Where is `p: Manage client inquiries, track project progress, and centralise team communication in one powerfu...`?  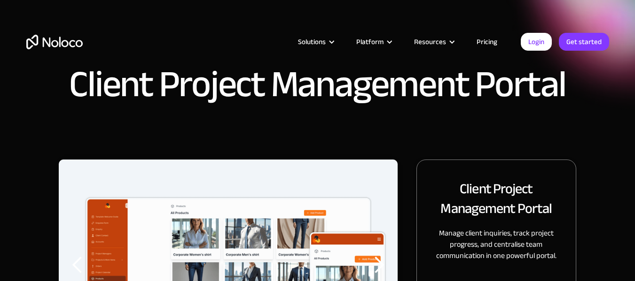 p: Manage client inquiries, track project progress, and centralise team communication in one powerfu... is located at coordinates (496, 245).